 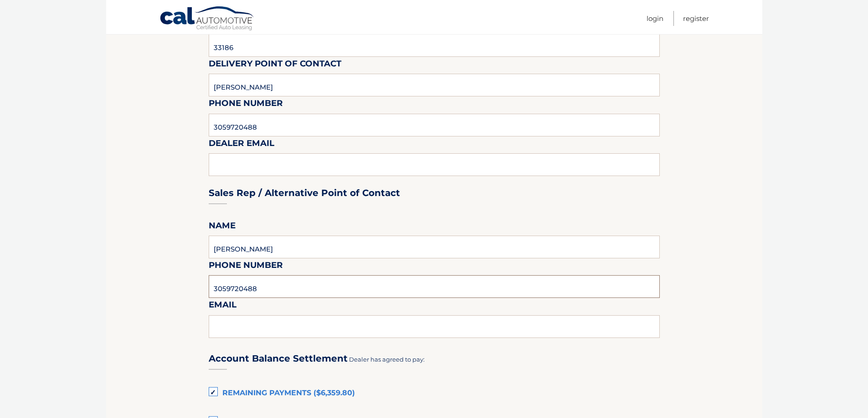 I want to click on label: Delivery Point of Contact, so click(x=274, y=65).